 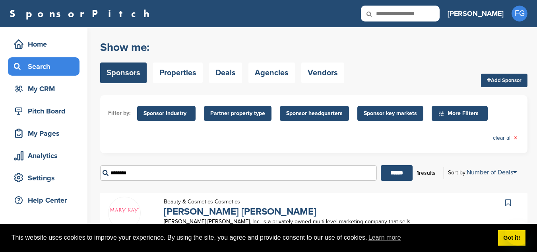 What do you see at coordinates (44, 44) in the screenshot?
I see `a: Home` at bounding box center [44, 44].